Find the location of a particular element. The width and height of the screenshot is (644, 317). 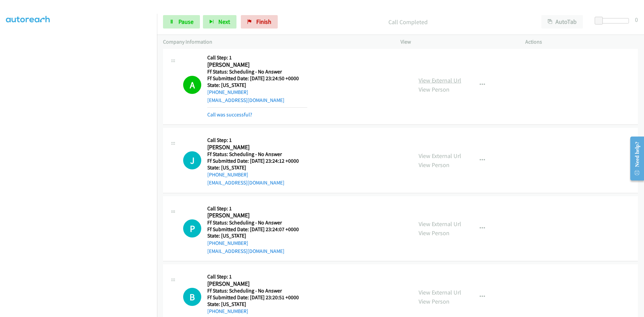

p: Call Completed is located at coordinates (408, 22).